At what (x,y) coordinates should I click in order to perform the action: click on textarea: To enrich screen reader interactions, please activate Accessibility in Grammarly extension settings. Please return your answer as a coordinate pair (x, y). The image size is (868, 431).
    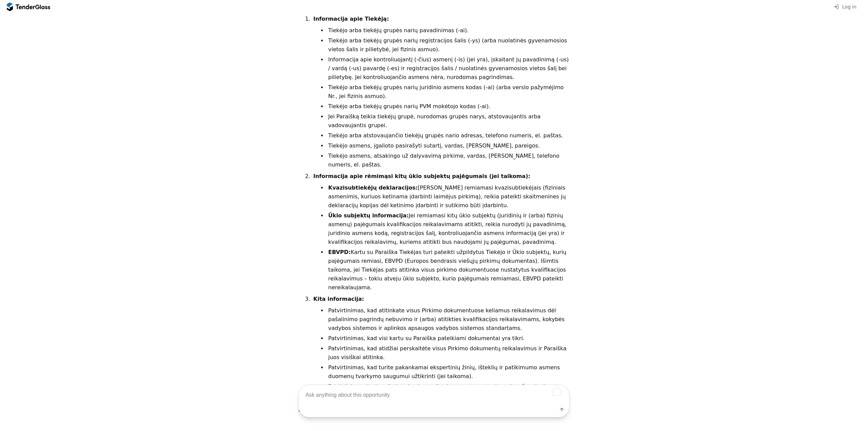
    Looking at the image, I should click on (434, 395).